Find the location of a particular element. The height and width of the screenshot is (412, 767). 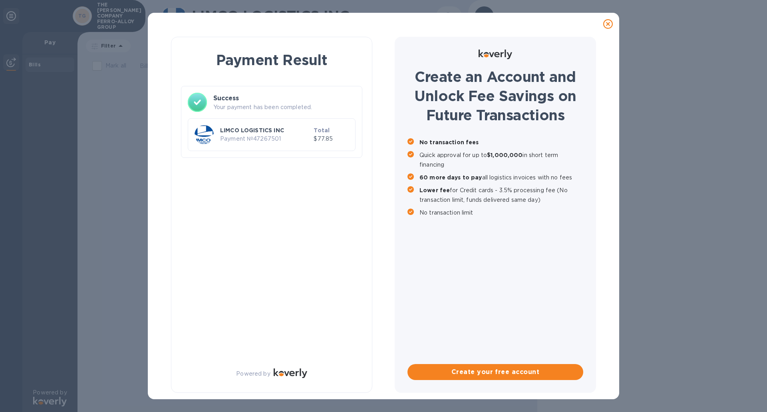

p: $77.85 is located at coordinates (331, 139).